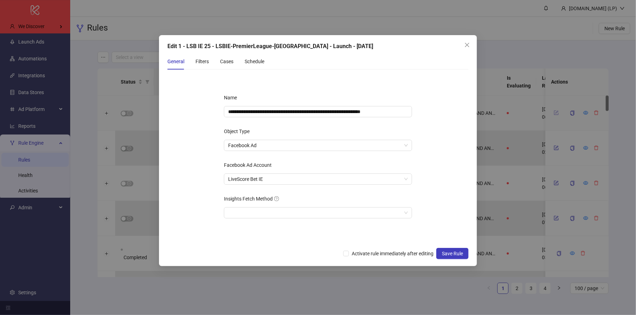 The height and width of the screenshot is (315, 636). What do you see at coordinates (227, 61) in the screenshot?
I see `div: Cases` at bounding box center [227, 61].